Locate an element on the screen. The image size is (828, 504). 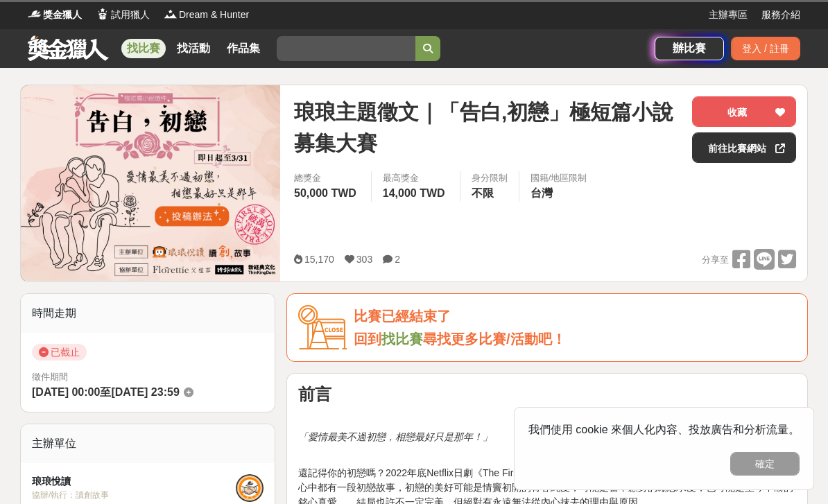
span: Dream & Hunter is located at coordinates (213, 14).